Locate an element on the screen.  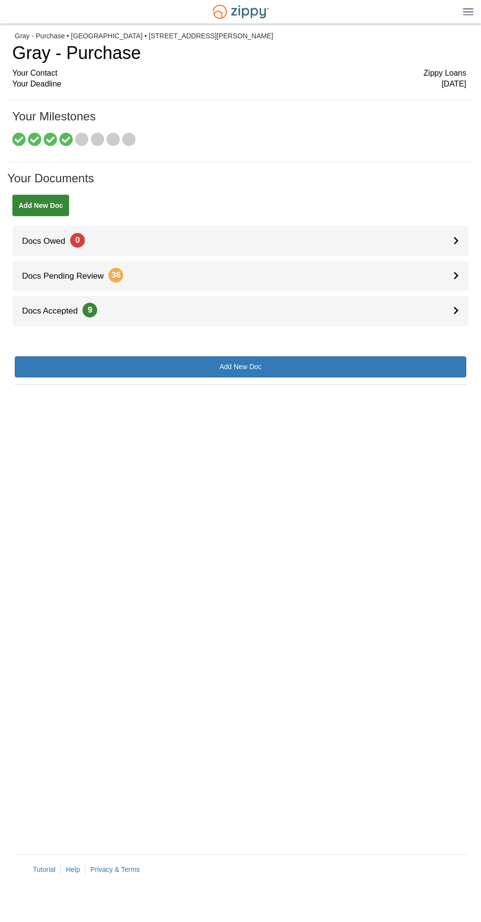
div: Your Deadline is located at coordinates (239, 84).